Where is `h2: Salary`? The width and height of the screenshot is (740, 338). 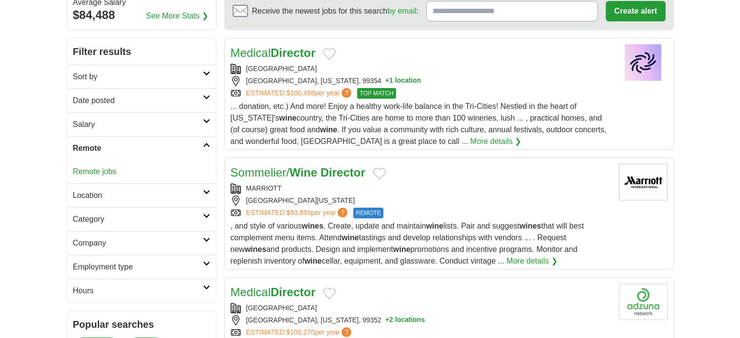
h2: Salary is located at coordinates (138, 125).